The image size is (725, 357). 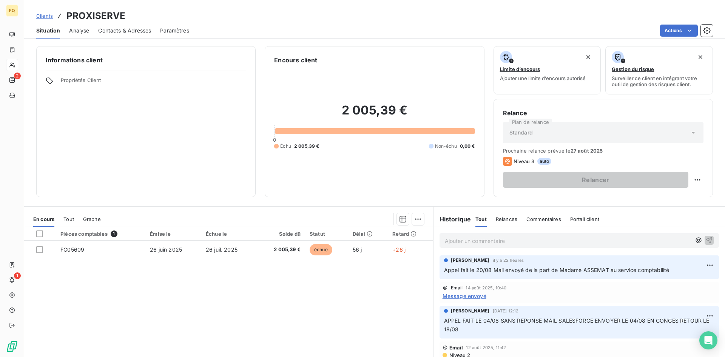 I want to click on span: 14 août 2025, 10:40, so click(x=486, y=288).